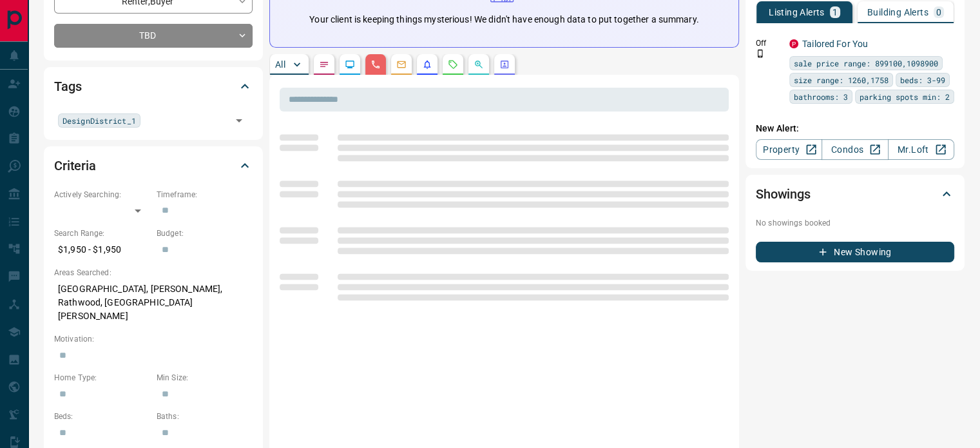  I want to click on span: bathrooms: 3, so click(821, 97).